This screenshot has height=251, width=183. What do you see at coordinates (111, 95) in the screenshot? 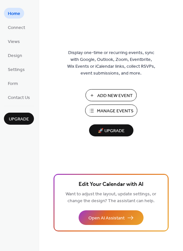
I see `button: Add New Event` at bounding box center [111, 95].